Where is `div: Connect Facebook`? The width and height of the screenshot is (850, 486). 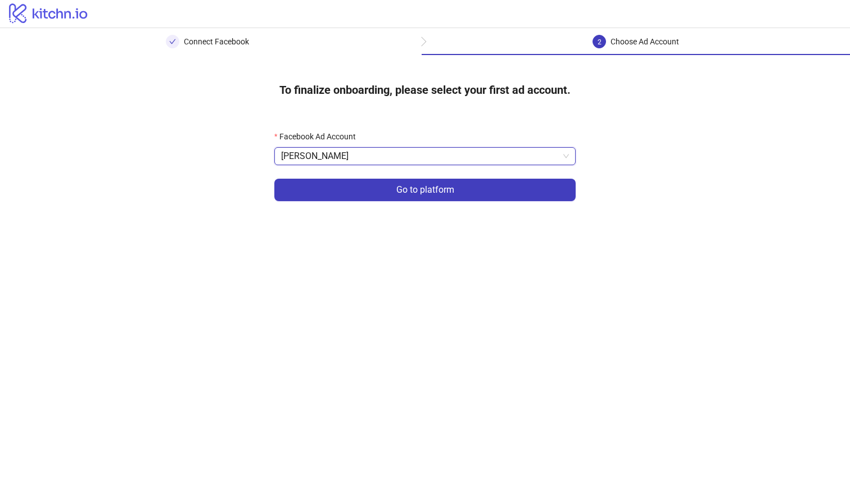
div: Connect Facebook is located at coordinates (216, 42).